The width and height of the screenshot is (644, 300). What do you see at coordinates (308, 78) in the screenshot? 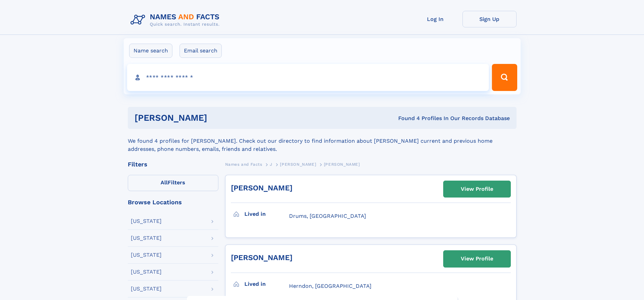
I see `input: search input` at bounding box center [308, 78].